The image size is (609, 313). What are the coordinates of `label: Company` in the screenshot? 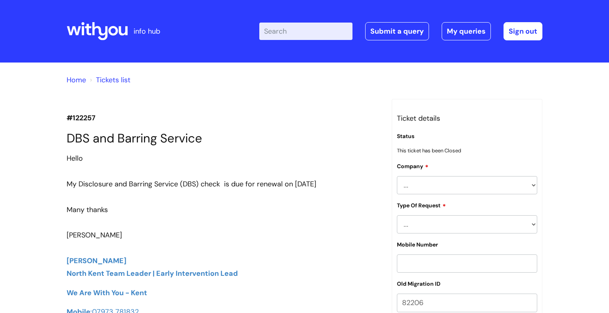 It's located at (413, 166).